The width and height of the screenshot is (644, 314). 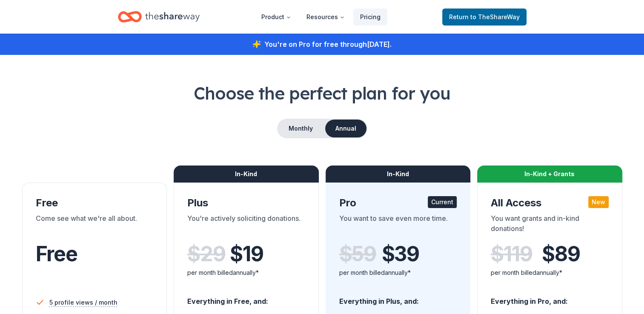 I want to click on div: In-Kind + Grants, so click(x=549, y=174).